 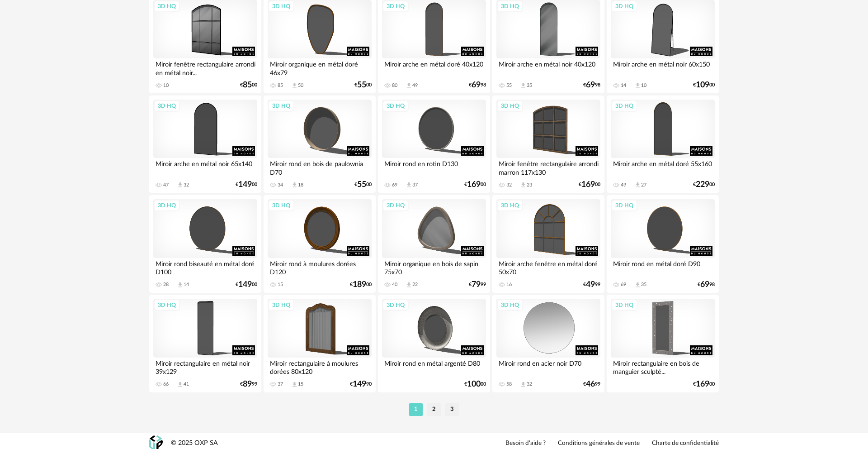 I want to click on div: Miroir rond en rotin D130, so click(x=434, y=167).